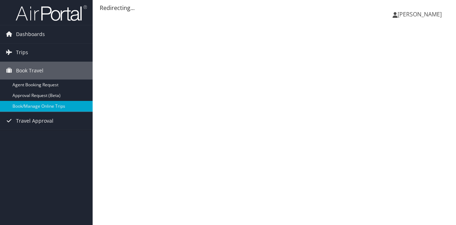 This screenshot has height=225, width=456. What do you see at coordinates (22, 52) in the screenshot?
I see `span: Trips` at bounding box center [22, 52].